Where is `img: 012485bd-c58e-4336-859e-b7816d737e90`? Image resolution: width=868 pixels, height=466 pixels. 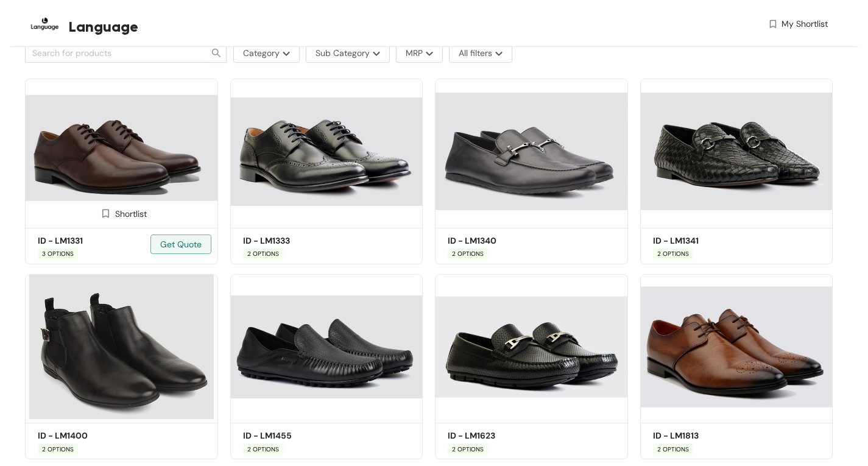
img: 012485bd-c58e-4336-859e-b7816d737e90 is located at coordinates (327, 151).